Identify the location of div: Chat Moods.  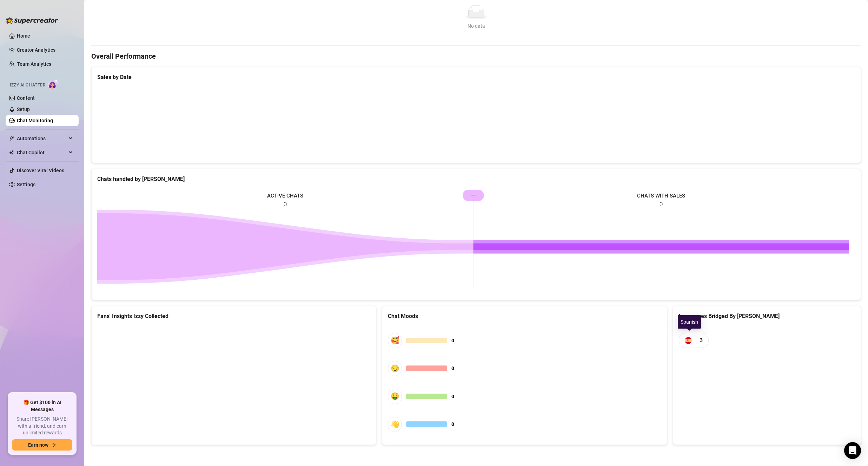
(525, 315).